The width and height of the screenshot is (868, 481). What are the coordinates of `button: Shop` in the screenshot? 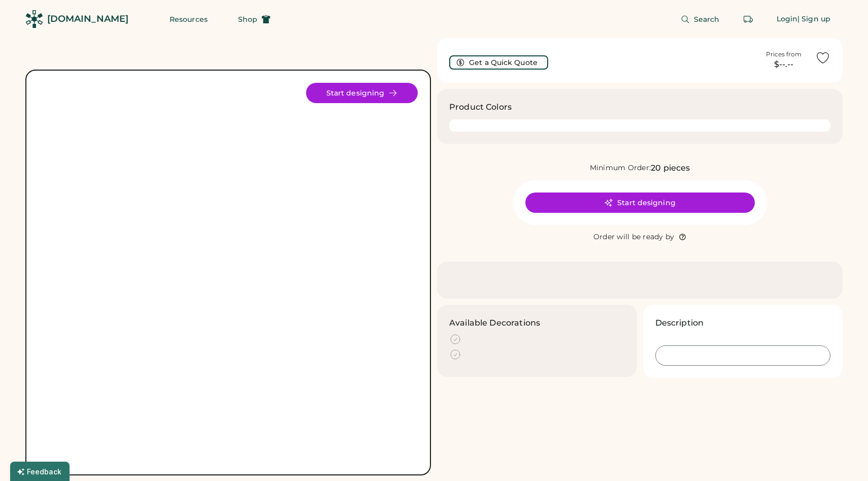 It's located at (254, 19).